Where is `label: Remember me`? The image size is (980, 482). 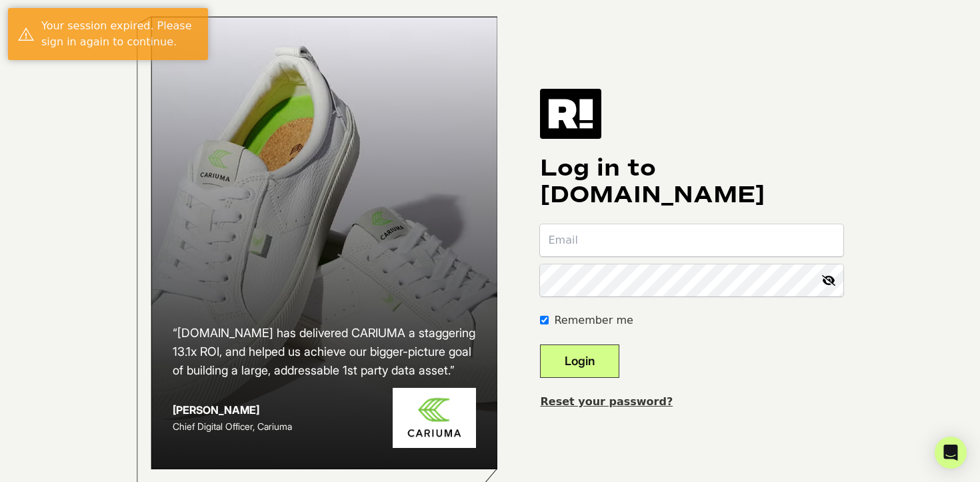
label: Remember me is located at coordinates (593, 320).